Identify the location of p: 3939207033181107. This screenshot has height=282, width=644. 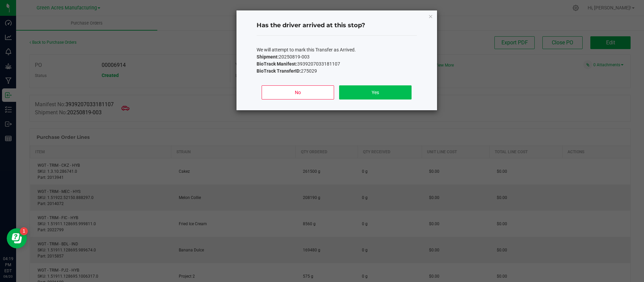
(337, 64).